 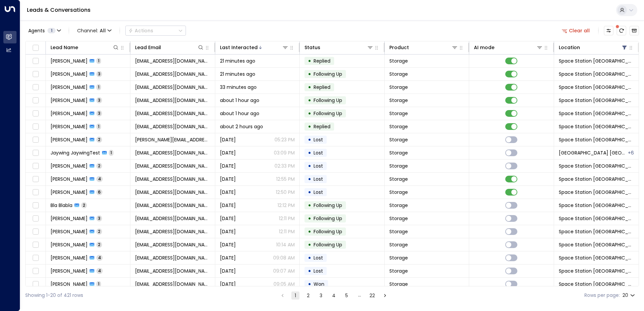 What do you see at coordinates (172, 232) in the screenshot?
I see `span: leighab69@gmail.com` at bounding box center [172, 232].